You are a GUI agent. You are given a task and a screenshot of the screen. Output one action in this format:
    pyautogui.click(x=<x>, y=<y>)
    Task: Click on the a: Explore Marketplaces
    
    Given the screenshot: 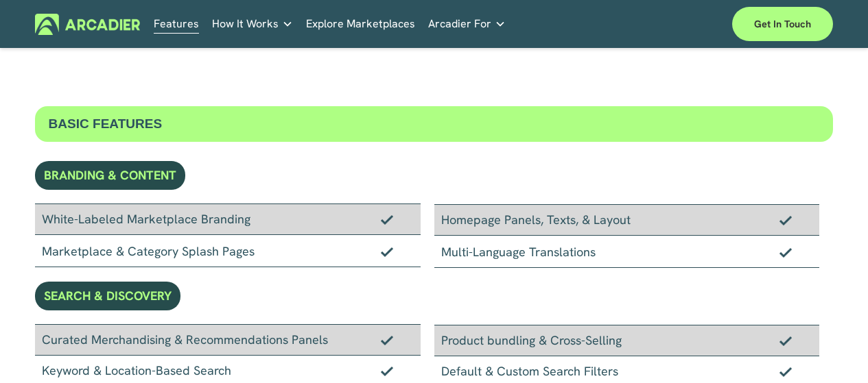 What is the action you would take?
    pyautogui.click(x=360, y=24)
    